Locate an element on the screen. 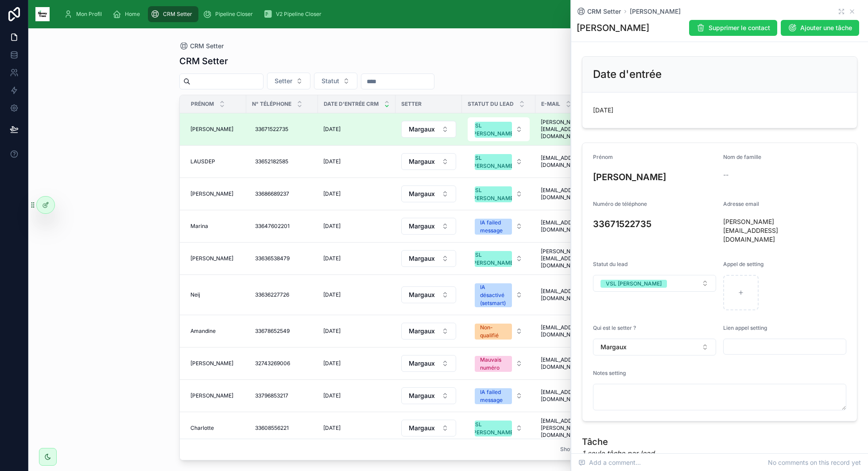 This screenshot has width=868, height=471. div: IA failed message is located at coordinates (493, 227).